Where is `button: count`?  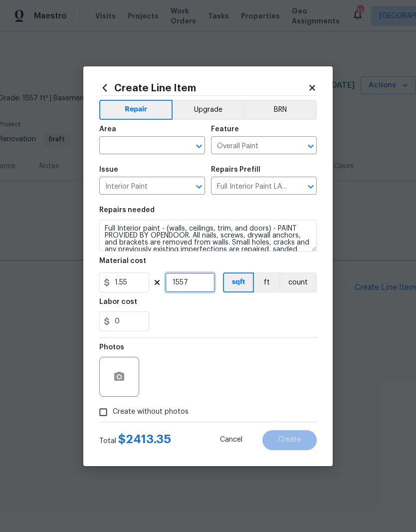 button: count is located at coordinates (298, 282).